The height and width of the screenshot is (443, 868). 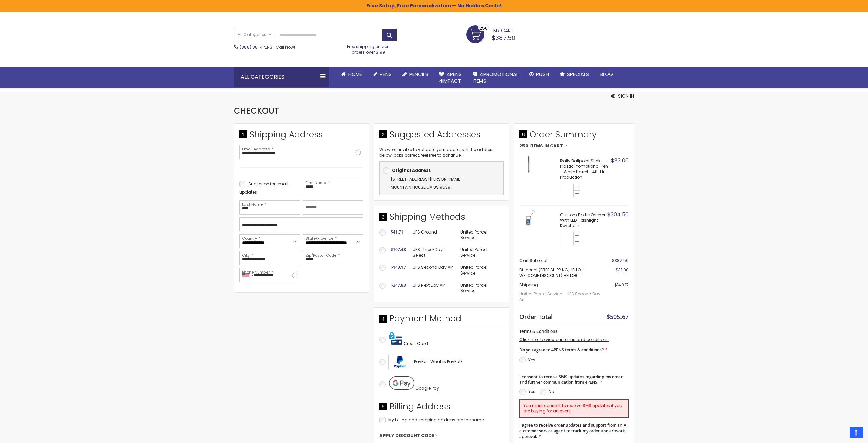 I want to click on span: All Categories, so click(x=254, y=35).